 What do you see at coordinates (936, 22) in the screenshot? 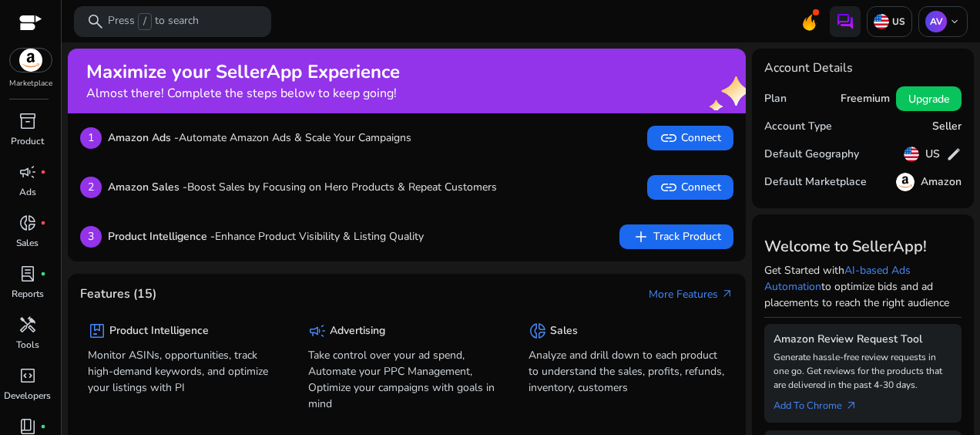
I see `p: AV` at bounding box center [936, 22].